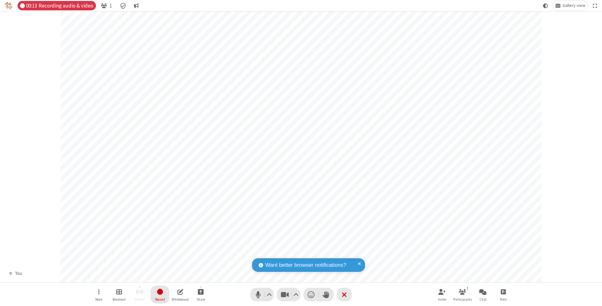  What do you see at coordinates (288, 294) in the screenshot?
I see `button: Stop video (⌘+Shift+V)` at bounding box center [288, 294].